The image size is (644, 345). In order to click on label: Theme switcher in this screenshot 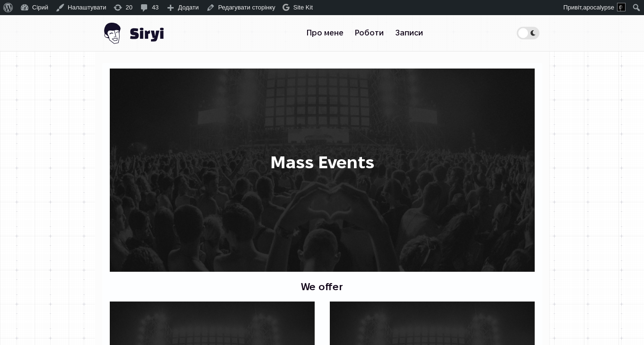, I will do `click(528, 33)`.